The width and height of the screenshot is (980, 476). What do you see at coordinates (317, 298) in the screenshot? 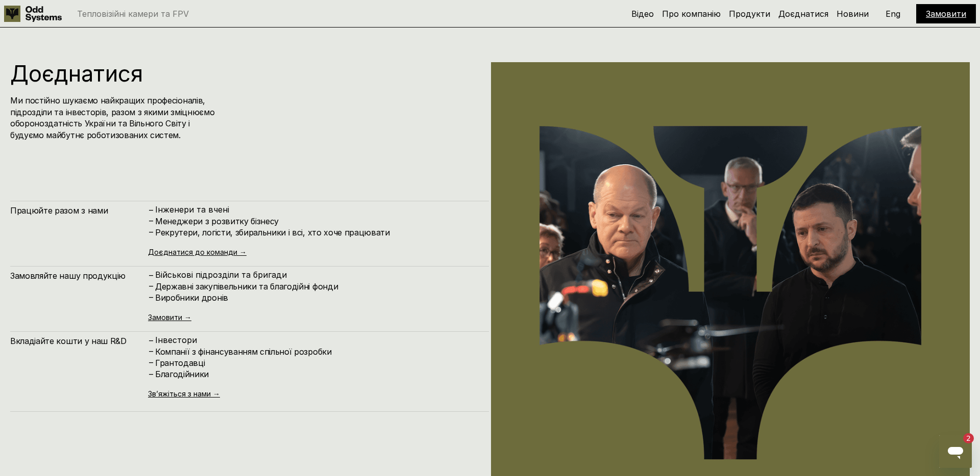
I see `h4: Виробники дронів` at bounding box center [317, 298].